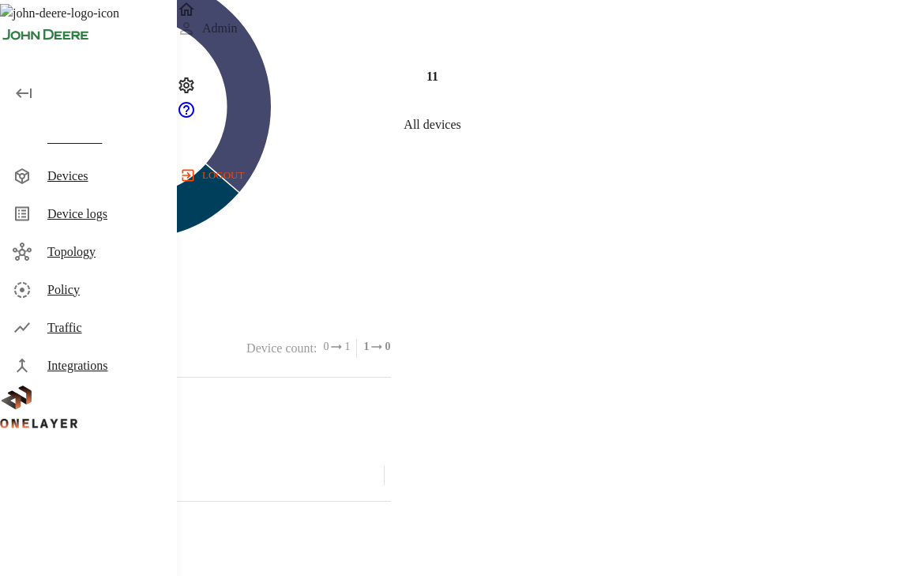 The image size is (924, 576). What do you see at coordinates (551, 176) in the screenshot?
I see `a: logout` at bounding box center [551, 176].